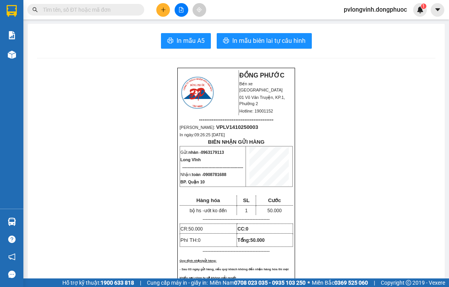 This screenshot has height=287, width=449. I want to click on span: pvlongvinh.dongphuoc, so click(375, 9).